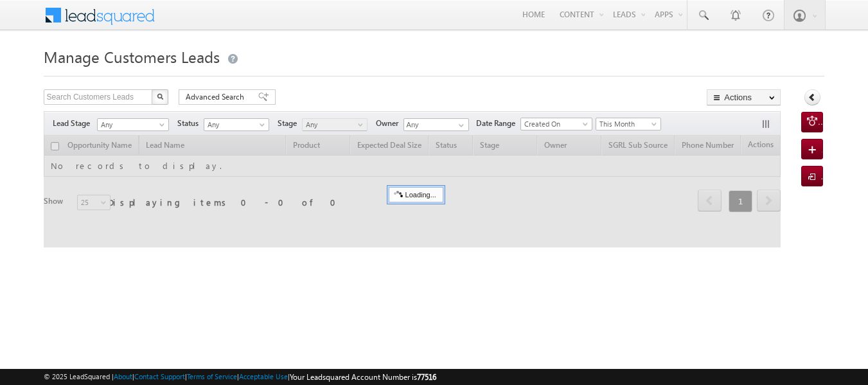  Describe the element at coordinates (497, 123) in the screenshot. I see `span: Date Range` at that location.